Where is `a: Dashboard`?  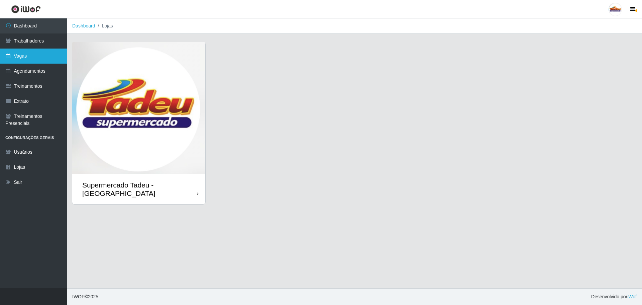
a: Dashboard is located at coordinates (84, 26).